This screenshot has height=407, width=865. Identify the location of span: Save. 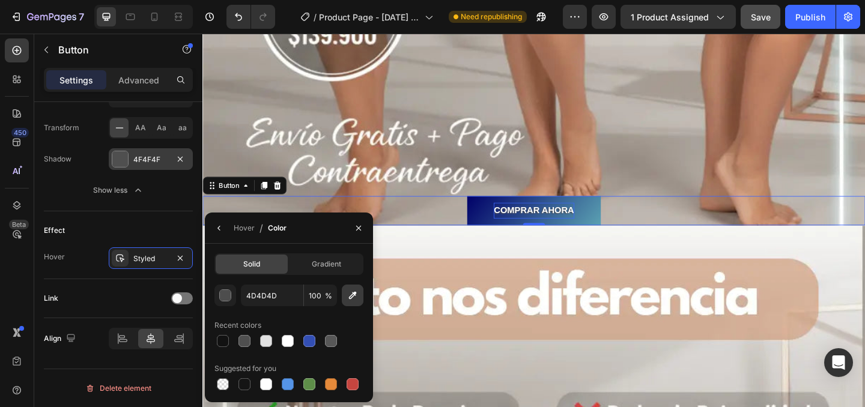
(761, 17).